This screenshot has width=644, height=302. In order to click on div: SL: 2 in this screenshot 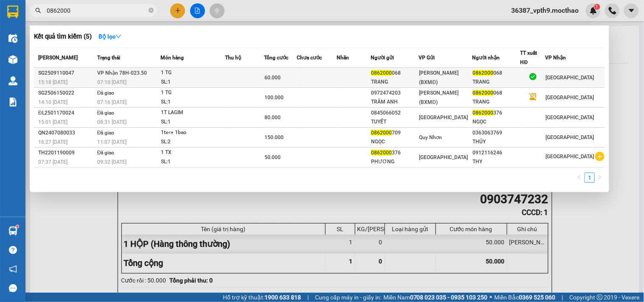, I will do `click(193, 142)`.